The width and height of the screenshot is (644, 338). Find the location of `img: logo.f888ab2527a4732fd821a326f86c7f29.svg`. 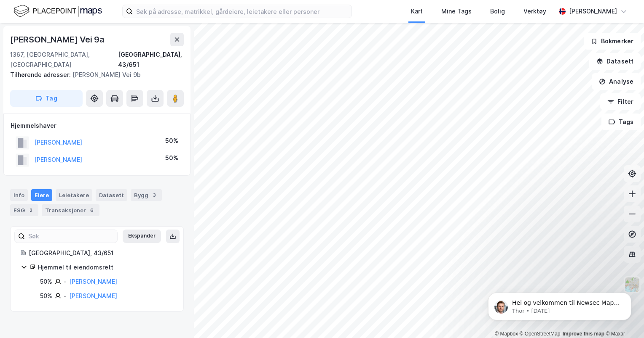

img: logo.f888ab2527a4732fd821a326f86c7f29.svg is located at coordinates (57, 11).